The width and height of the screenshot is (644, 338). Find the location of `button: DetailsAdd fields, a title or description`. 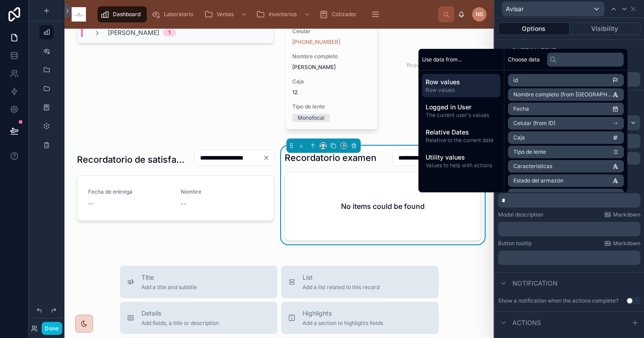

button: DetailsAdd fields, a title or description is located at coordinates (199, 318).